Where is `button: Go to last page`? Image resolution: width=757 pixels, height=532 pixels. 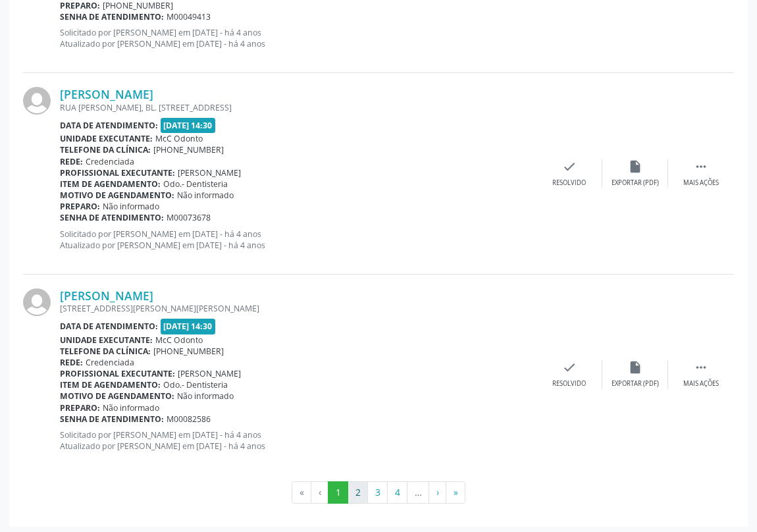 button: Go to last page is located at coordinates (456, 492).